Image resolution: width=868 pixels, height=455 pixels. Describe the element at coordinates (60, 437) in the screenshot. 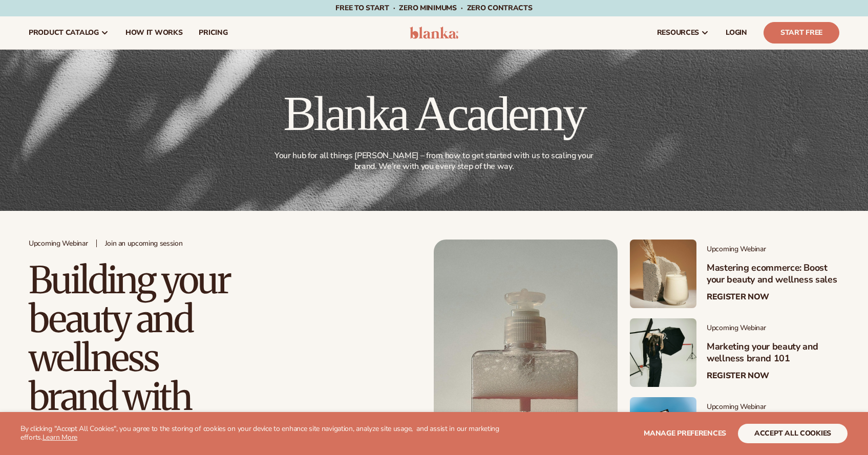

I see `a: Learn More` at that location.